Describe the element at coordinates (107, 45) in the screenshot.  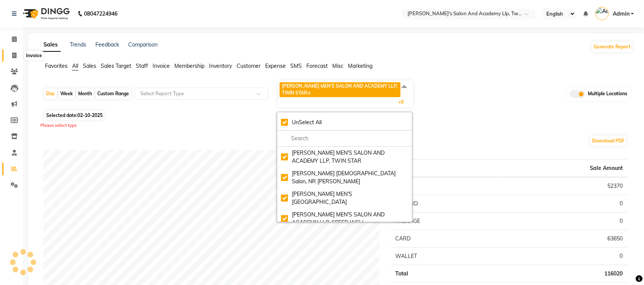
I see `a: Feedback` at that location.